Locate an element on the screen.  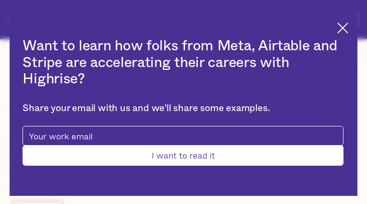
form: pop-up-modal-form is located at coordinates (183, 146).